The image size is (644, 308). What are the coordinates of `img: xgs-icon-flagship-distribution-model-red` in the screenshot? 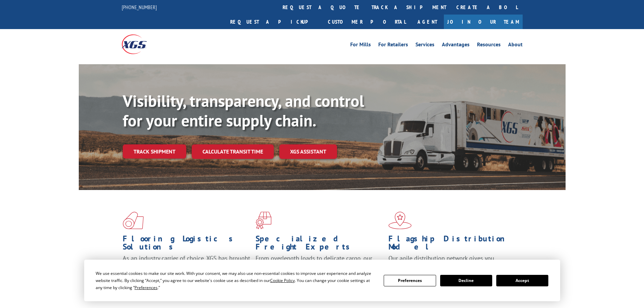 It's located at (400, 220).